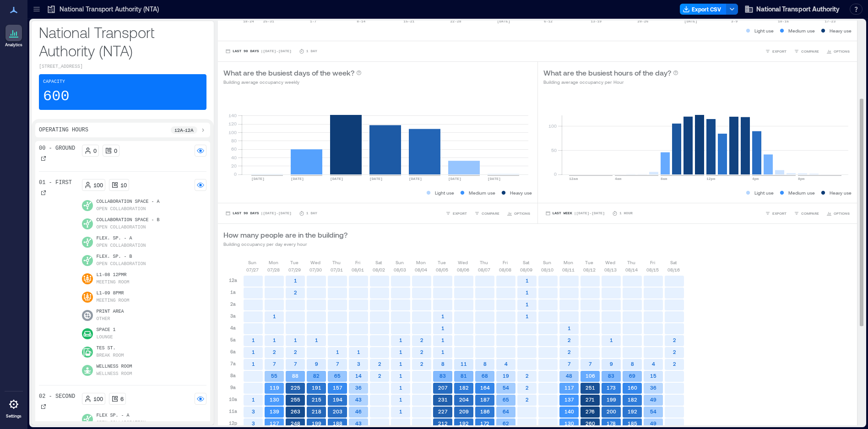  Describe the element at coordinates (568, 269) in the screenshot. I see `p: 08/11` at that location.